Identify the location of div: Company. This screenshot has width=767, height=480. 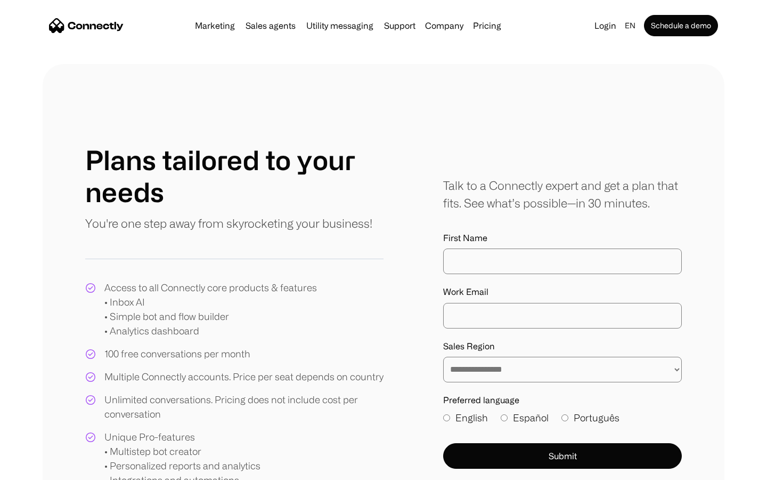
(444, 26).